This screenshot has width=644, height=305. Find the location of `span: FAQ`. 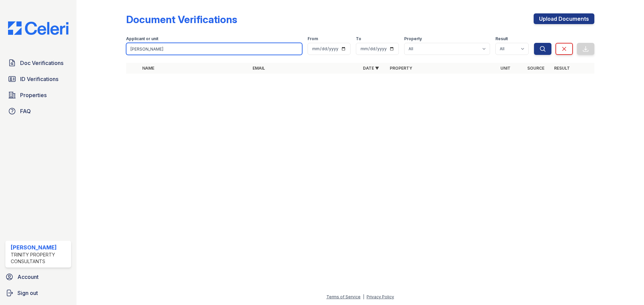

span: FAQ is located at coordinates (25, 111).